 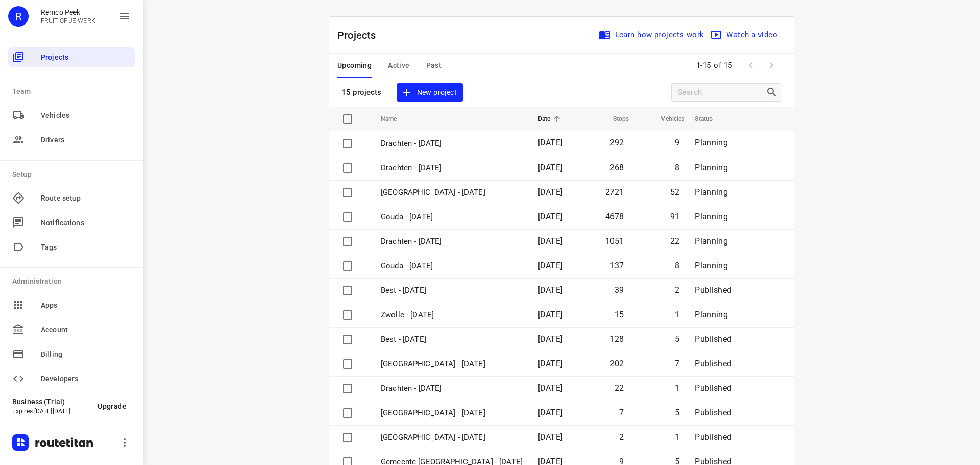 What do you see at coordinates (112, 406) in the screenshot?
I see `span: Upgrade` at bounding box center [112, 406].